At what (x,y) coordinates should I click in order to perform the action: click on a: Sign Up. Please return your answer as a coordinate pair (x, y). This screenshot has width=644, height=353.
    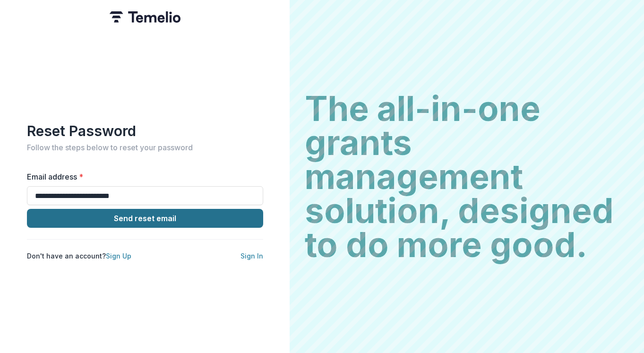
    Looking at the image, I should click on (118, 255).